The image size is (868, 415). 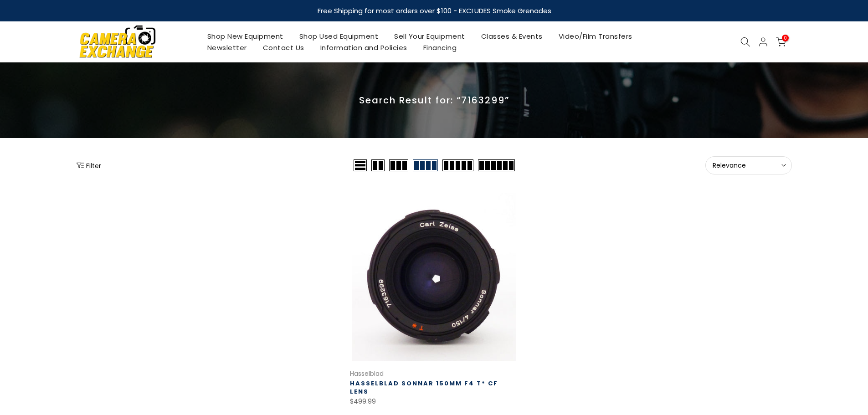 What do you see at coordinates (339, 36) in the screenshot?
I see `a: Shop Used Equipment` at bounding box center [339, 36].